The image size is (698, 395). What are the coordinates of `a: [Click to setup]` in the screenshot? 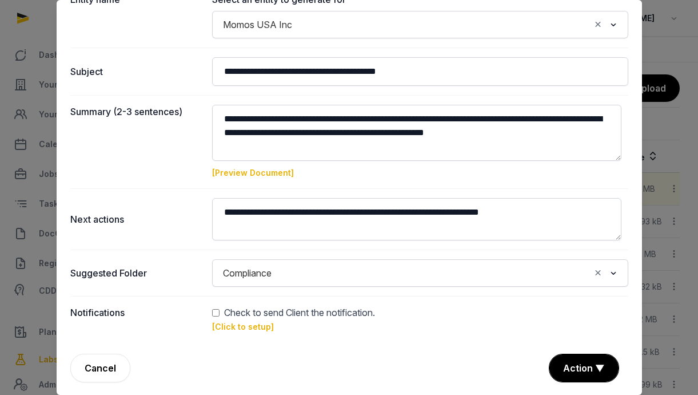 It's located at (243, 326).